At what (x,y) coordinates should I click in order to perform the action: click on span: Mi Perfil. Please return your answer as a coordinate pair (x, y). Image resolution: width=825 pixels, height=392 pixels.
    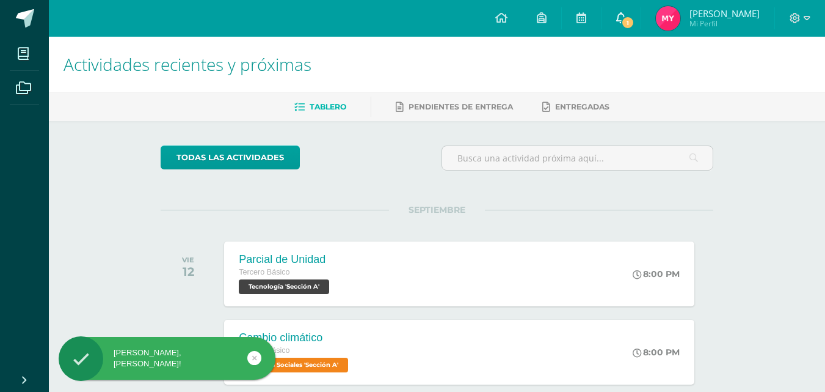
    Looking at the image, I should click on (724, 23).